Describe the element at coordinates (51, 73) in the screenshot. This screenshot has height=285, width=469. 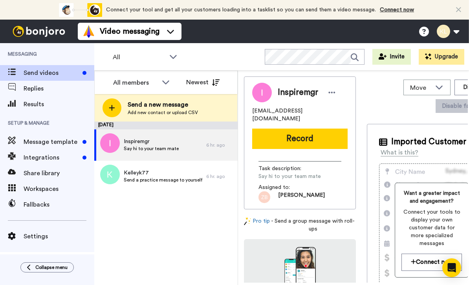
I see `span: Send videos` at that location.